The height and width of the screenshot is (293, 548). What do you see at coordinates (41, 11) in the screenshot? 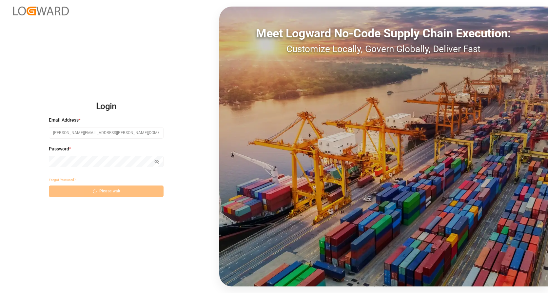
I see `img: Logward_new_orange.png` at bounding box center [41, 11].